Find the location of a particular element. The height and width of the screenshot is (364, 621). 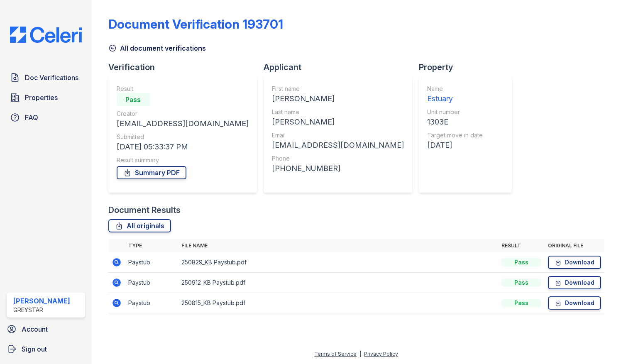

td: 250815_KB Paystub.pdf is located at coordinates (339, 303).